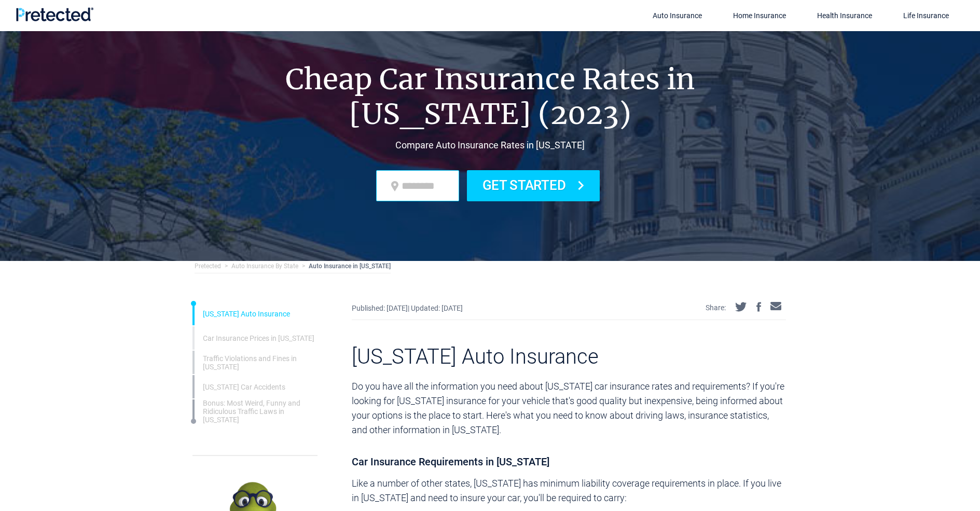  What do you see at coordinates (741, 307) in the screenshot?
I see `img: twitter` at bounding box center [741, 307].